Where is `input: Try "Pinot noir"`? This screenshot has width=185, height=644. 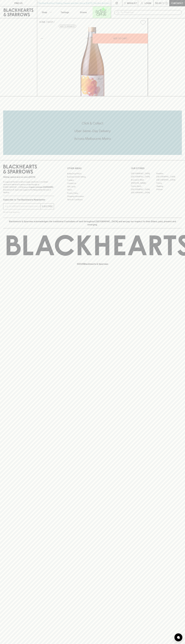
input: Try "Pinot noir" is located at coordinates (150, 12).